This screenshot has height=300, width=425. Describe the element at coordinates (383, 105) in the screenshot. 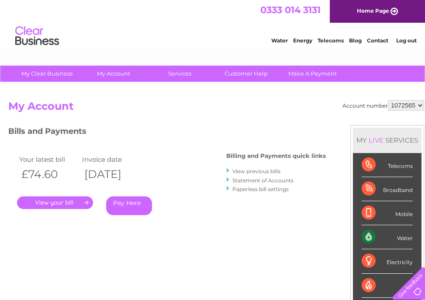

I see `div: Account number` at that location.